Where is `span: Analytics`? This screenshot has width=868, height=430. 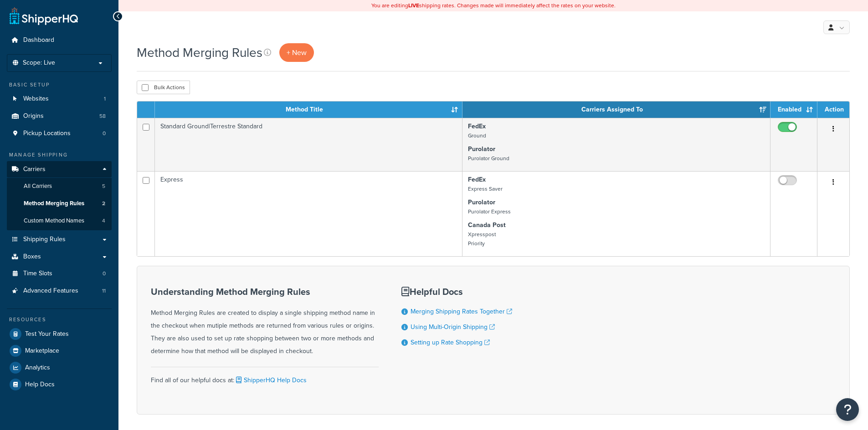 span: Analytics is located at coordinates (37, 368).